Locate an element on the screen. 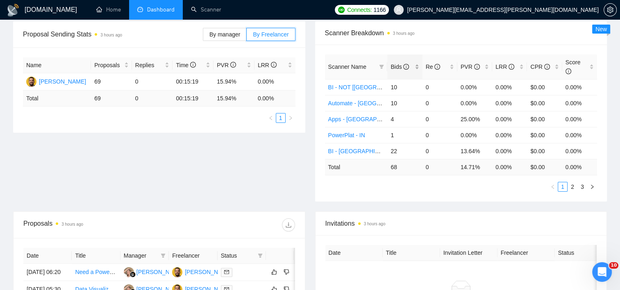 This screenshot has width=620, height=290. th: Replies is located at coordinates (152, 65).